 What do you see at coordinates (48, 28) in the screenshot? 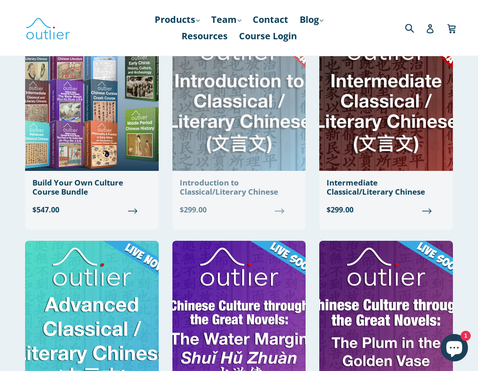
I see `img: Outlier Linguistics` at bounding box center [48, 28].